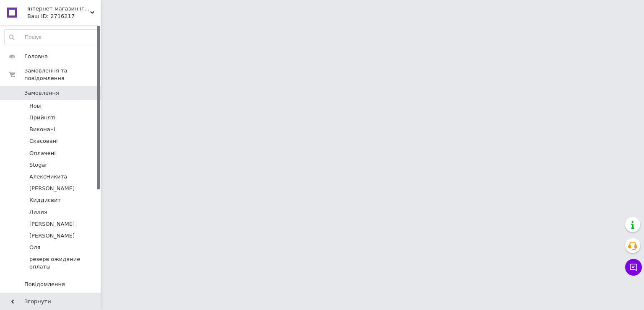 The height and width of the screenshot is (310, 644). Describe the element at coordinates (64, 17) in the screenshot. I see `div: Ваш ID: 2716217` at that location.